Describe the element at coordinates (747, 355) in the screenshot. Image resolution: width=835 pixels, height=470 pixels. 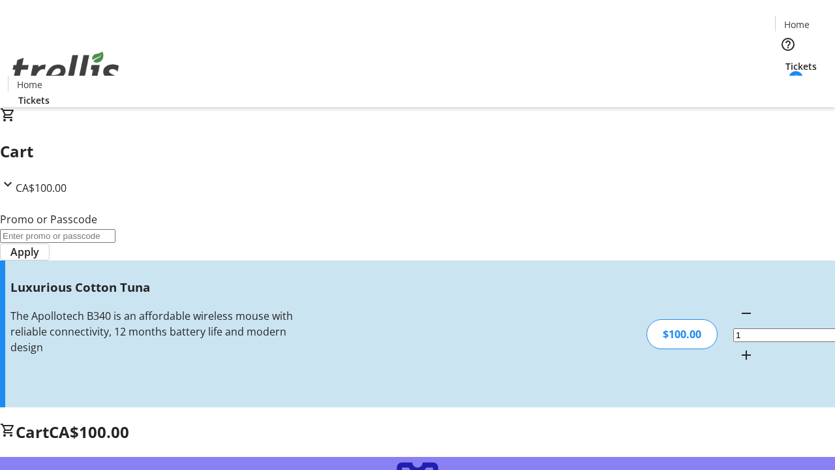
I see `button: Increment by one` at that location.